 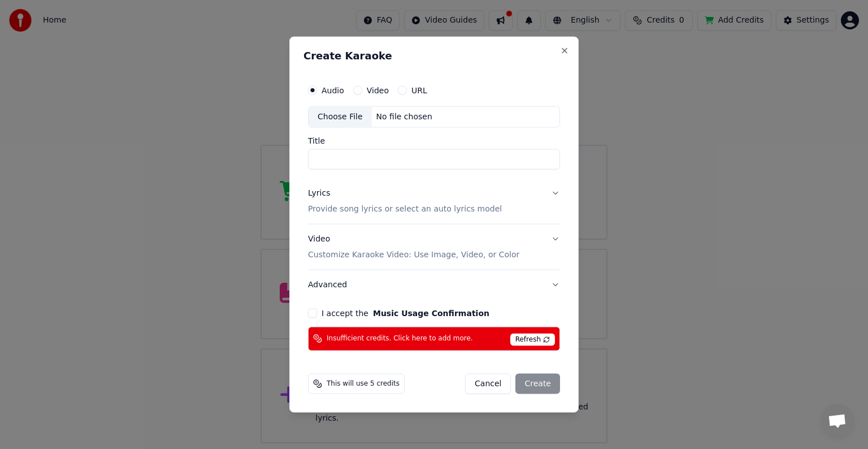 I want to click on label: Audio, so click(x=333, y=90).